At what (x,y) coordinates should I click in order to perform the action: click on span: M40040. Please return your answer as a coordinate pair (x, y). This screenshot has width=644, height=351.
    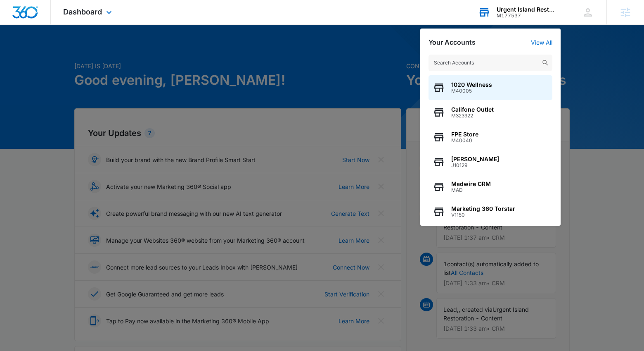
    Looking at the image, I should click on (465, 140).